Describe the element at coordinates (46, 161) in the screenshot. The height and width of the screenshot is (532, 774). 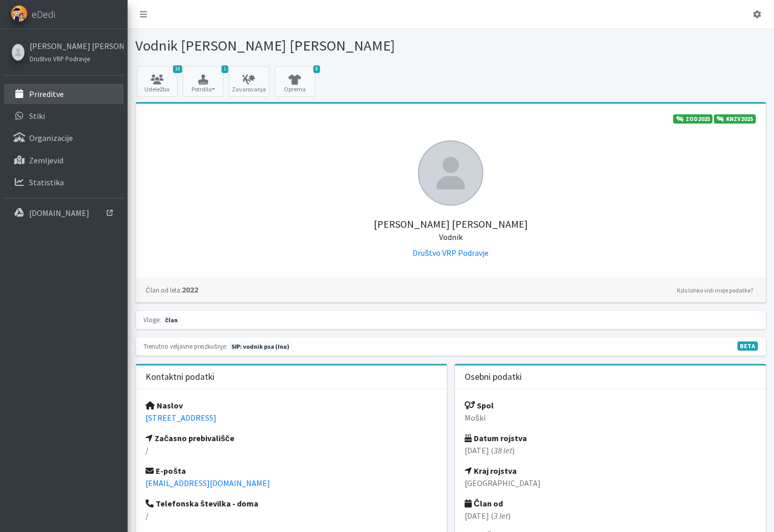
I see `p: Zemljevid` at that location.